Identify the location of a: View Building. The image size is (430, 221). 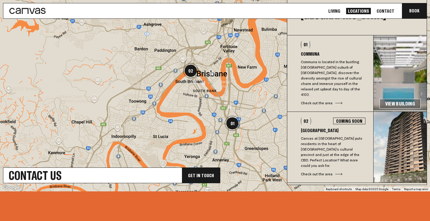
(400, 104).